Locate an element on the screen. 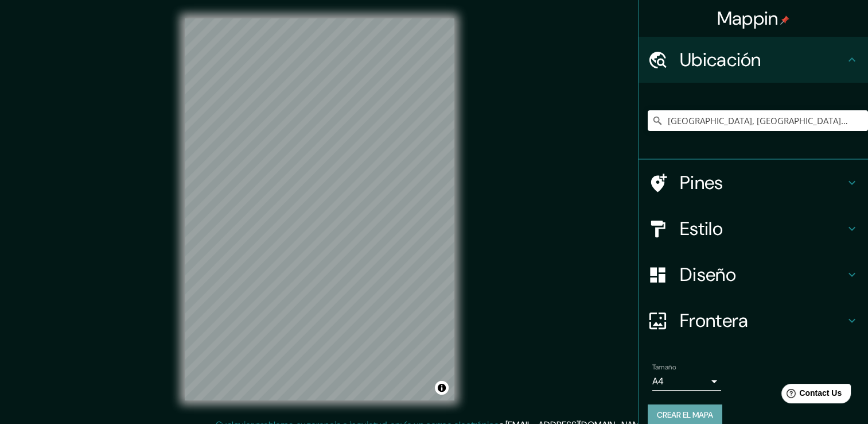  div: Frontera is located at coordinates (753, 321).